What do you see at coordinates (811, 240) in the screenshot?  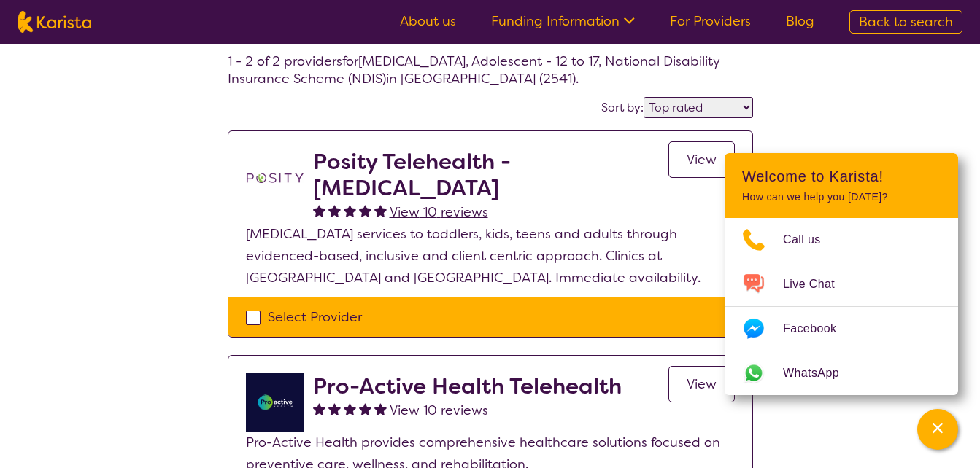 I see `span: Call us` at bounding box center [811, 240].